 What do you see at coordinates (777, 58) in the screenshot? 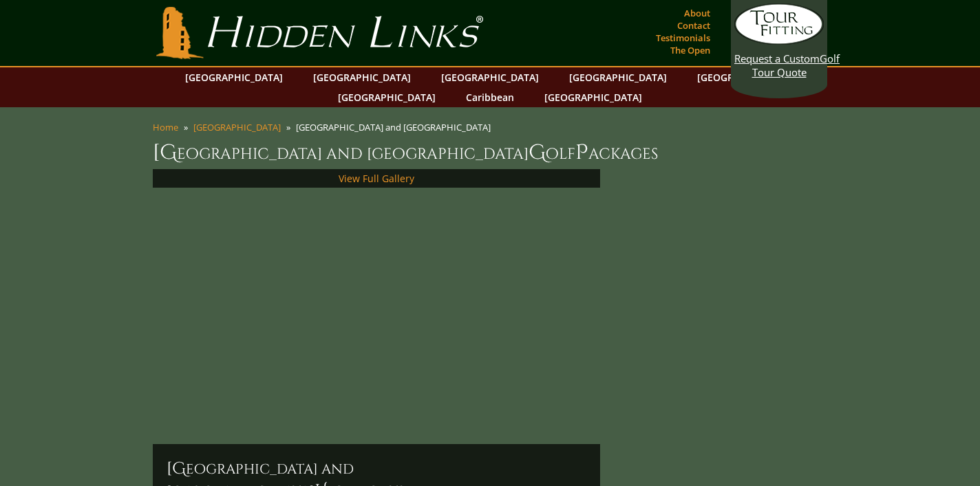
I see `span: Request a Custom` at bounding box center [777, 58].